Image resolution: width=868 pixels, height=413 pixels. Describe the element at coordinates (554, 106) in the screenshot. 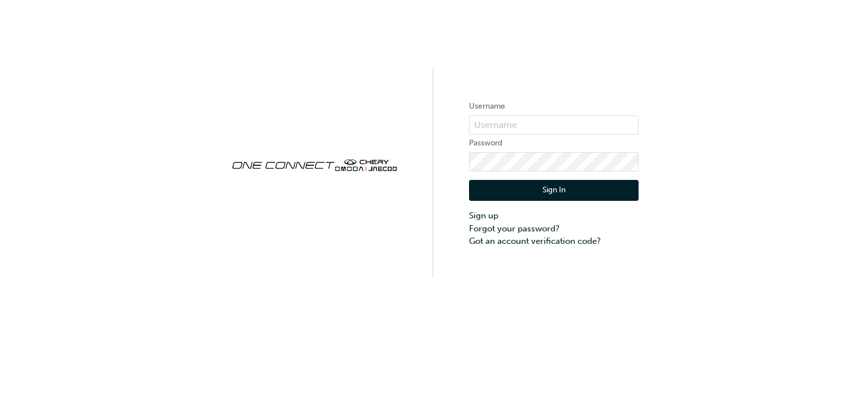

I see `label: Username` at that location.